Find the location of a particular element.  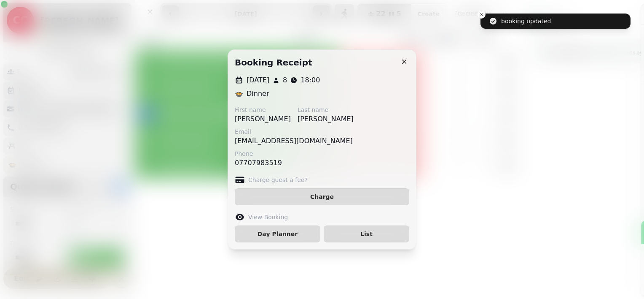

label: View Booking is located at coordinates (268, 217).